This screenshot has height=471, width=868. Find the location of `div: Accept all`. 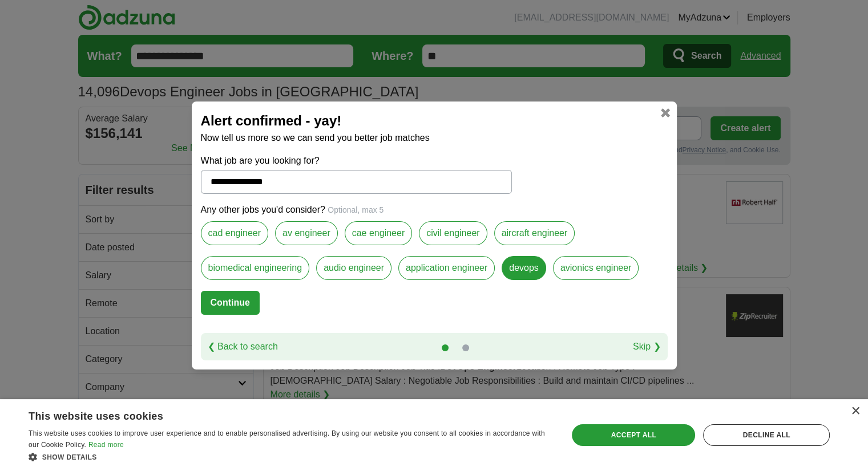

div: Accept all is located at coordinates (633, 435).